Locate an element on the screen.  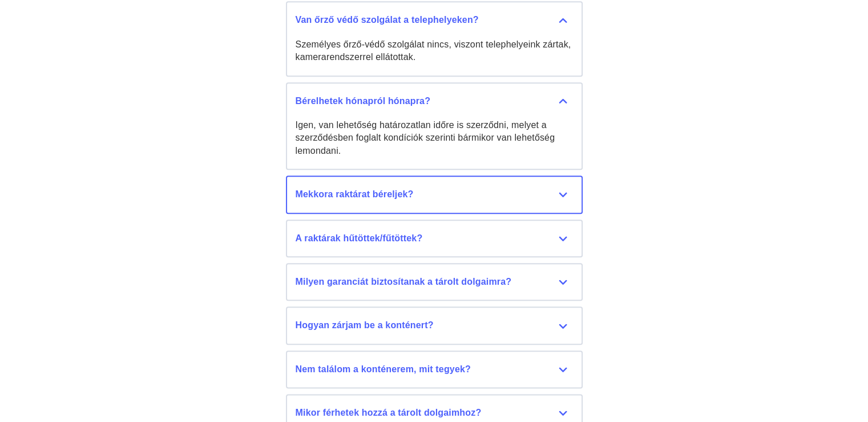
div: Személyes őrző-védő szolgálat nincs, viszont telephelyeink zártak, kamerarendszerrel ellátottak. is located at coordinates (434, 51).